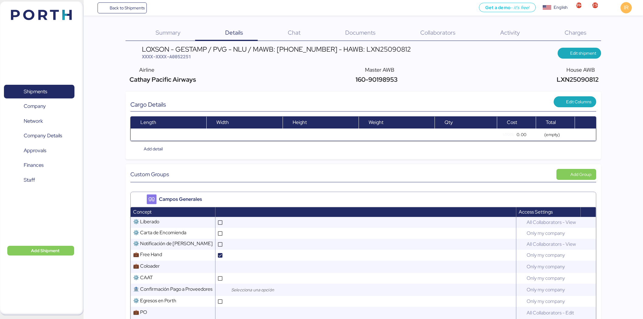 The image size is (643, 319). I want to click on span: 💼 Coloader, so click(146, 266).